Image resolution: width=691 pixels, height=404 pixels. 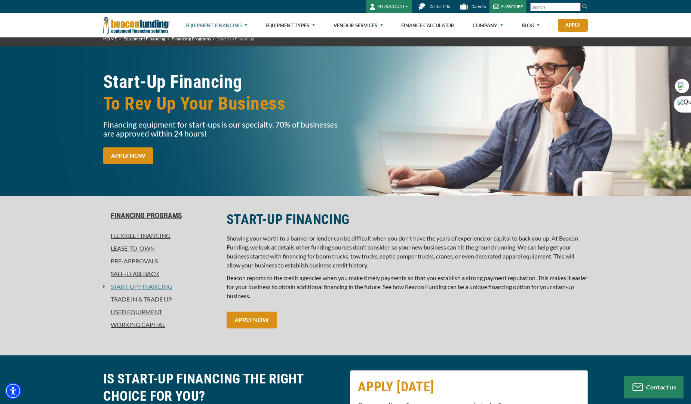 I want to click on img: Beacon Funding Corporation logo, so click(x=136, y=25).